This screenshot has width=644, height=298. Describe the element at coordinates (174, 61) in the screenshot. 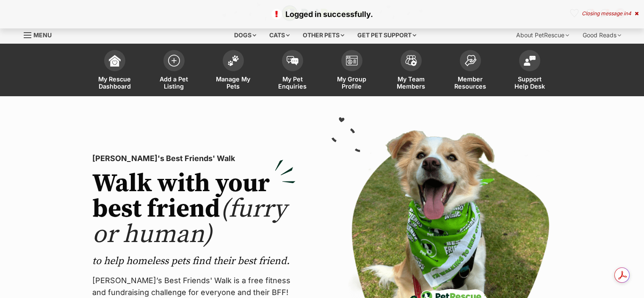

I see `img: add-pet-listing-icon-0afa8454b4691262ce3f59096e99ab1cd57d4a30225e0717b998d2c9b9846f56.svg` at that location.